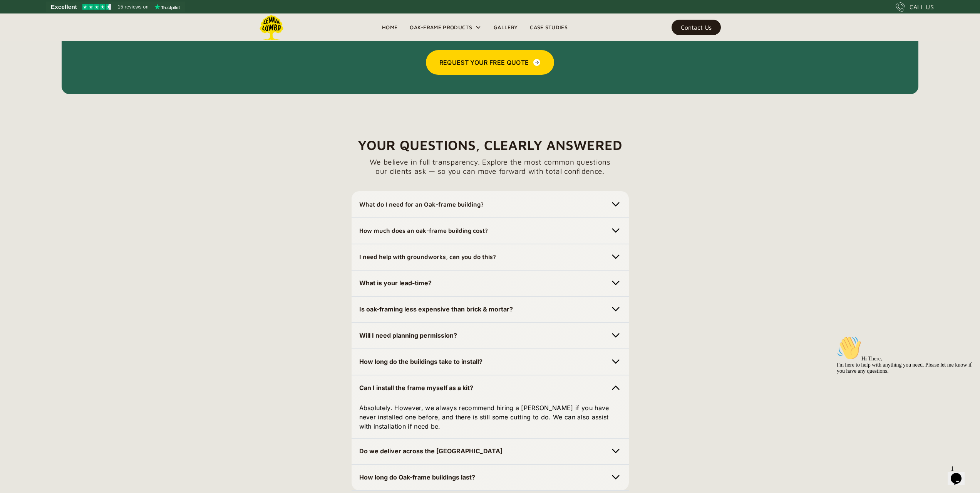  What do you see at coordinates (97, 7) in the screenshot?
I see `img: Trustpilot 4.5 stars` at bounding box center [97, 7].